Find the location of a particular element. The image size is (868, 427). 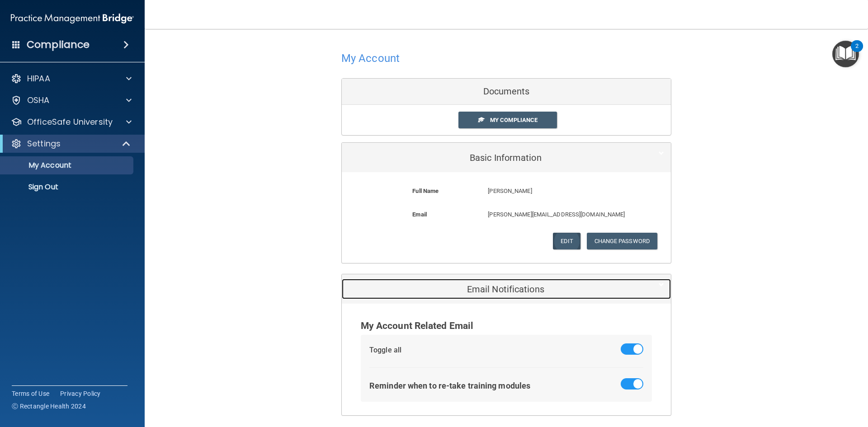

p: OSHA is located at coordinates (38, 100).